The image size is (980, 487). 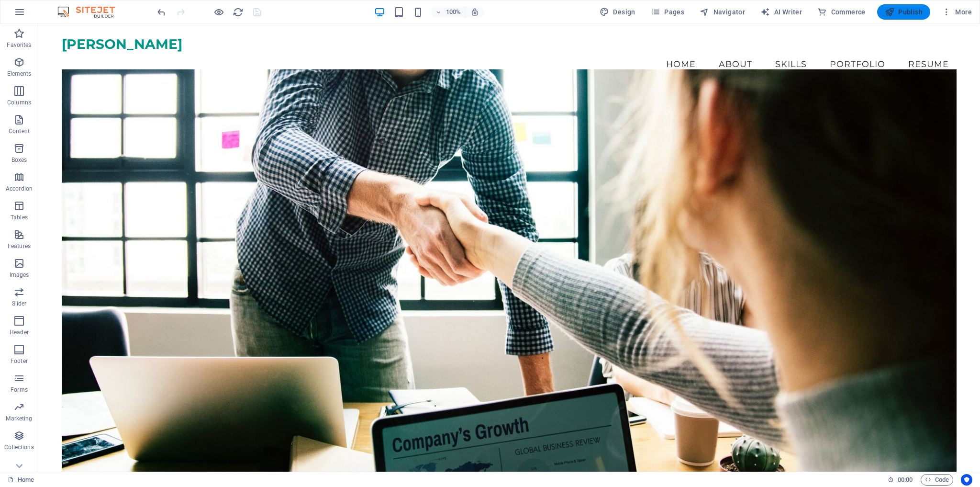 I want to click on span: More, so click(x=957, y=12).